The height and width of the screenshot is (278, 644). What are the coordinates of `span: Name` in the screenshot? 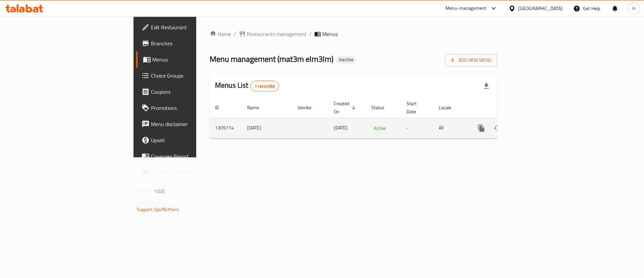 It's located at (257, 108).